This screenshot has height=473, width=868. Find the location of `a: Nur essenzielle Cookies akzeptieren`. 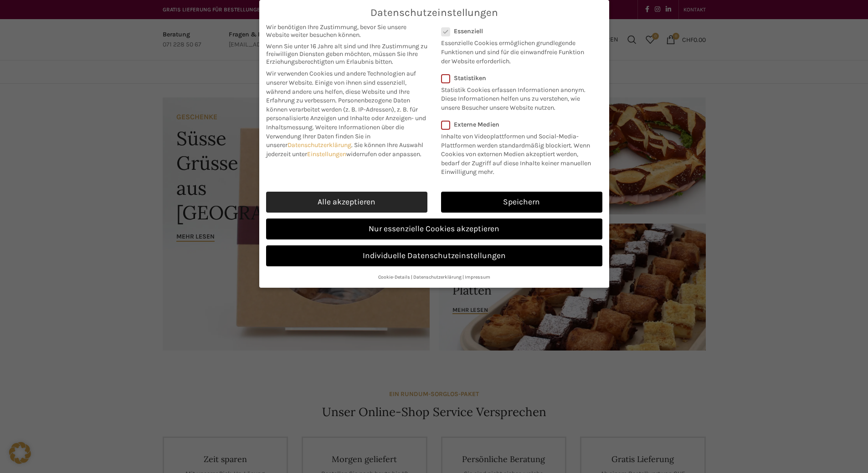

a: Nur essenzielle Cookies akzeptieren is located at coordinates (434, 229).